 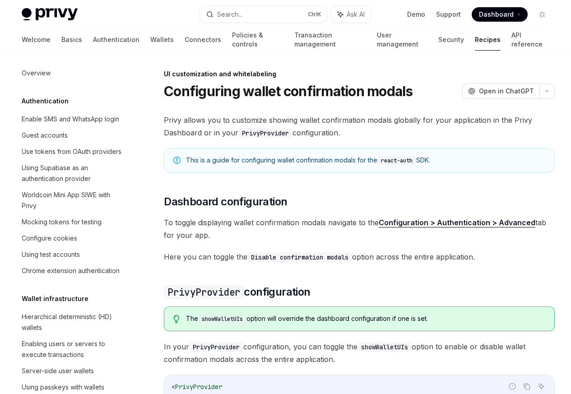 I want to click on code: Disable confirmation modals, so click(x=300, y=257).